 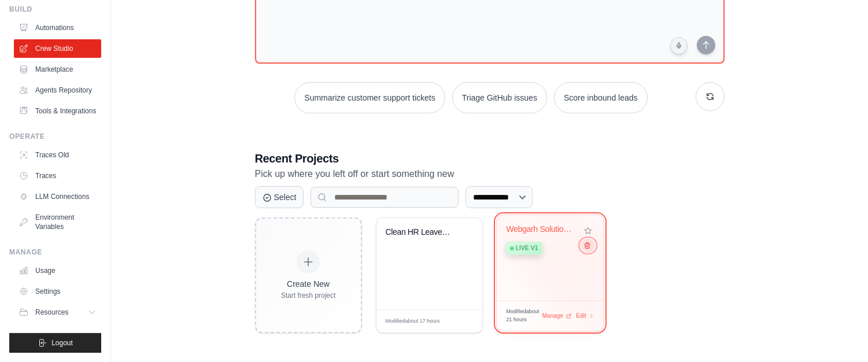 I want to click on button: Select, so click(x=279, y=197).